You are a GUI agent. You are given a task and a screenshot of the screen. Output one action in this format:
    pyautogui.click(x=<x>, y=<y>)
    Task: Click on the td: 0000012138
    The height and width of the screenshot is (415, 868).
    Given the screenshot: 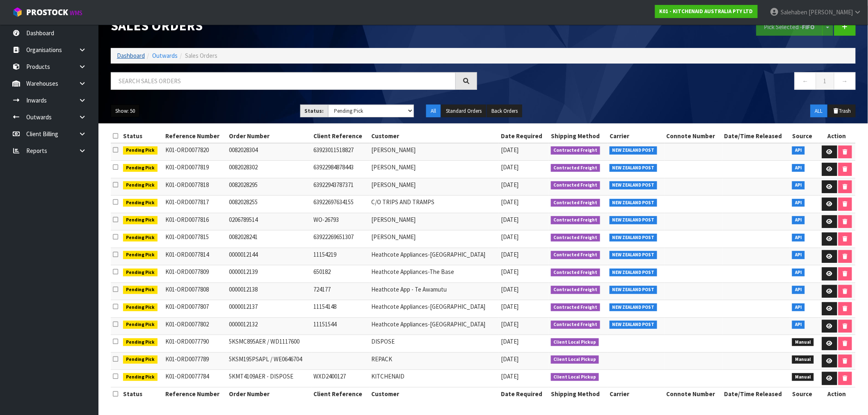 What is the action you would take?
    pyautogui.click(x=269, y=291)
    